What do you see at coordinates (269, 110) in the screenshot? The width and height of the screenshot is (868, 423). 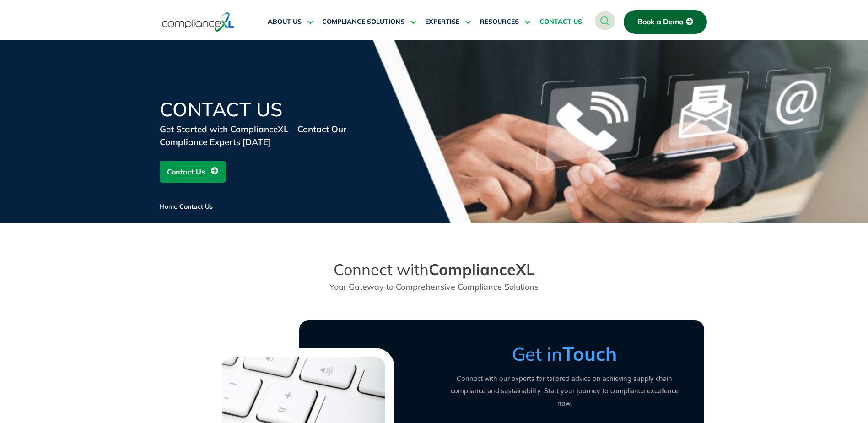 I see `h1: Contact Us` at bounding box center [269, 110].